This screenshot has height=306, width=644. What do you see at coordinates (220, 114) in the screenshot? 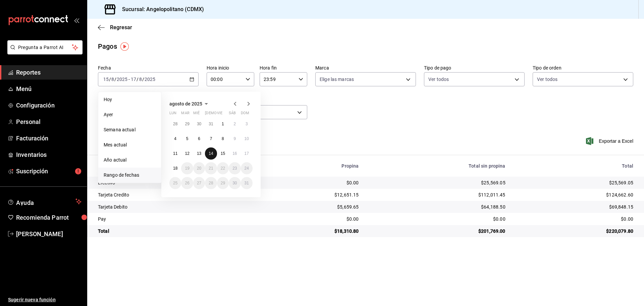
I see `abbr: viernes` at bounding box center [220, 114].